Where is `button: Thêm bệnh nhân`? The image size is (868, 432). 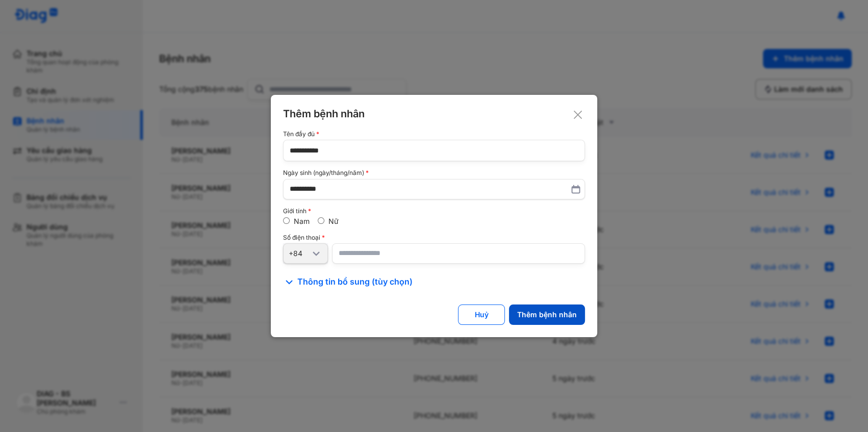
button: Thêm bệnh nhân is located at coordinates (547, 314).